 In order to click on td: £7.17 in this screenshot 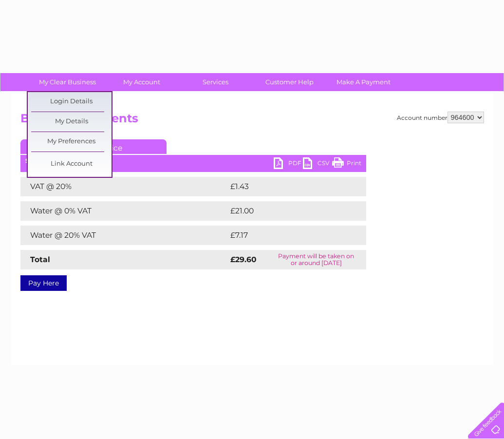, I will do `click(284, 235)`.